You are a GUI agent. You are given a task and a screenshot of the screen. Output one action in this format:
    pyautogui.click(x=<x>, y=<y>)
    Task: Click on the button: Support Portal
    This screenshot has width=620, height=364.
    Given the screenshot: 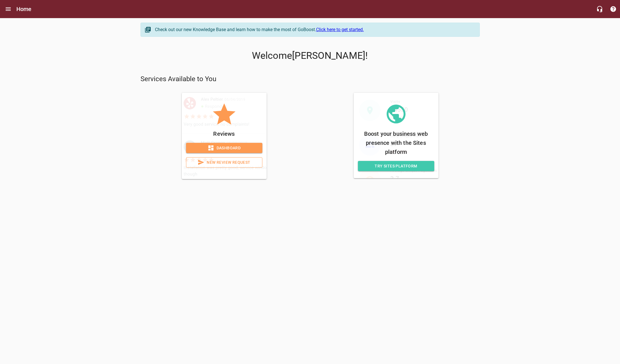 What is the action you would take?
    pyautogui.click(x=613, y=9)
    